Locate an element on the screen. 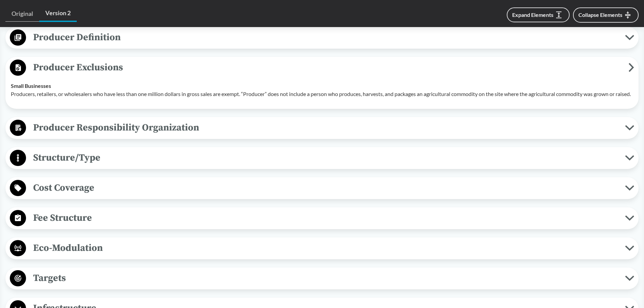 The height and width of the screenshot is (308, 644). p: Producers, retailers, or wholesalers who have less than one million dollars in gross sales are ex... is located at coordinates (322, 94).